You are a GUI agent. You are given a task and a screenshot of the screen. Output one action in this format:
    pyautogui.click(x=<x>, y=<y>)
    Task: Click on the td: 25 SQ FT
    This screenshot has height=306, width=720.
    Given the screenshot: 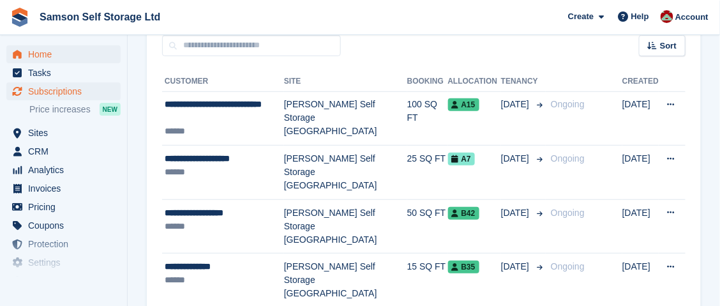 What is the action you would take?
    pyautogui.click(x=428, y=172)
    